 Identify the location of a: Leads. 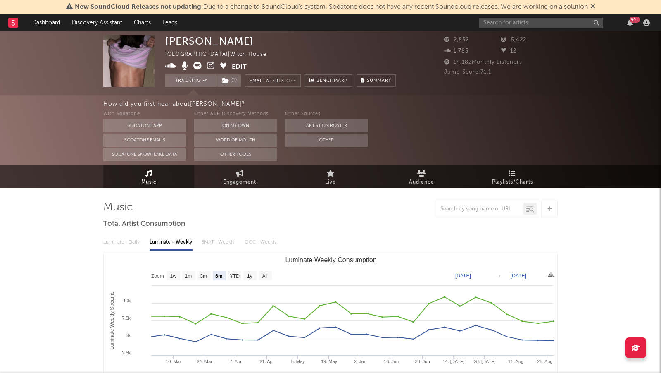
(170, 23).